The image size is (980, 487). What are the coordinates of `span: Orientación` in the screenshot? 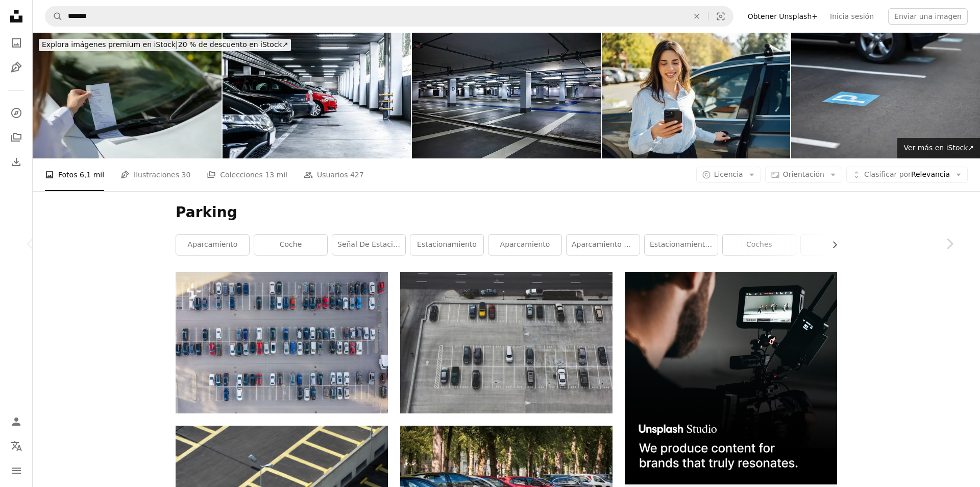 It's located at (803, 174).